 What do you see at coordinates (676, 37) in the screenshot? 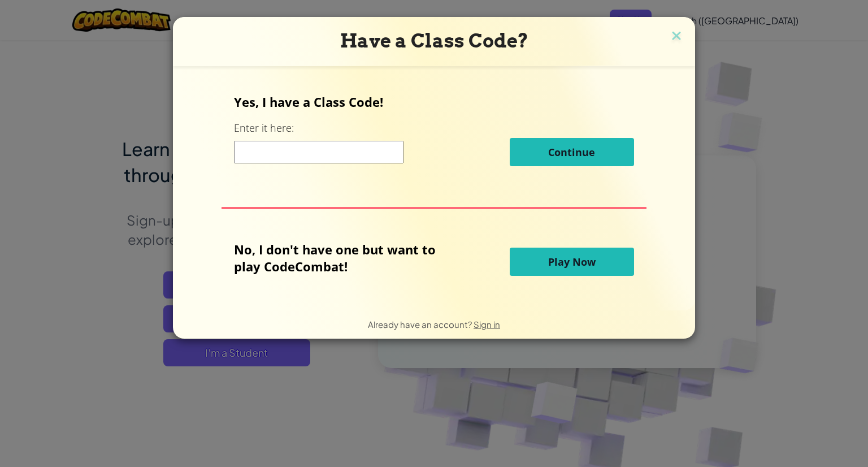
I see `img: close icon` at bounding box center [676, 37].